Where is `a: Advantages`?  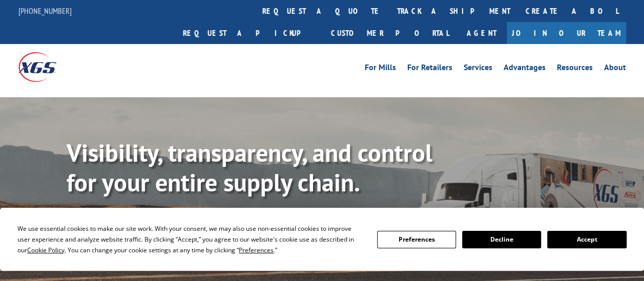 a: Advantages is located at coordinates (525, 69).